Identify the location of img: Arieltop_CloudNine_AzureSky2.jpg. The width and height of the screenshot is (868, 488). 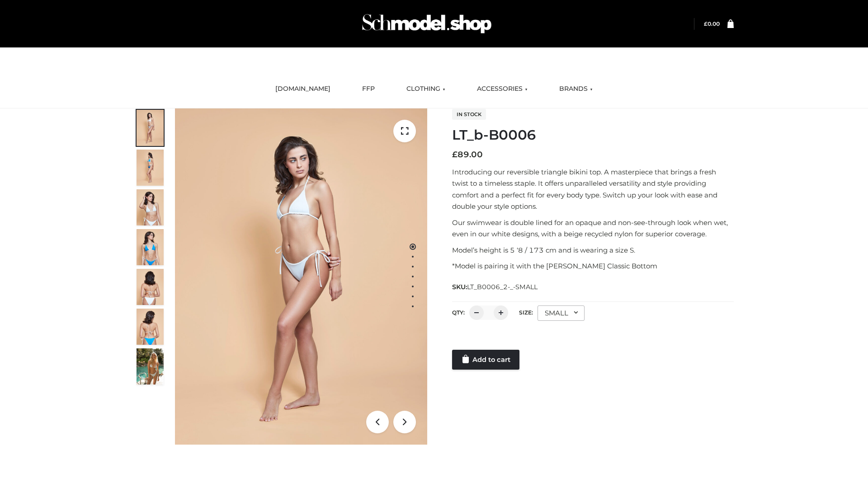
(150, 367).